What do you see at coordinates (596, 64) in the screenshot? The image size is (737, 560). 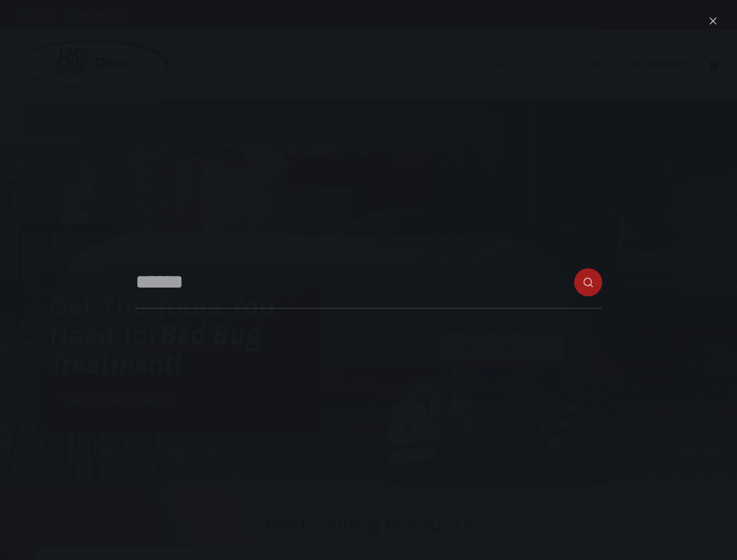 I see `a: Shop` at bounding box center [596, 64].